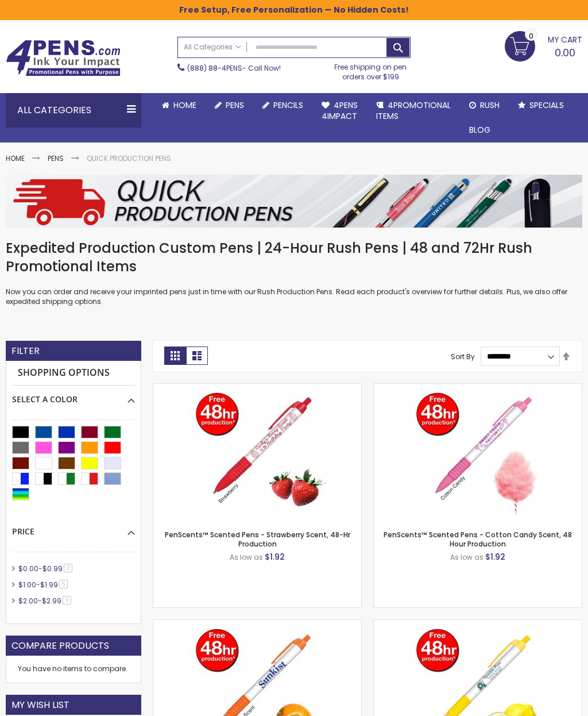  I want to click on a: 0.00 0, so click(543, 45).